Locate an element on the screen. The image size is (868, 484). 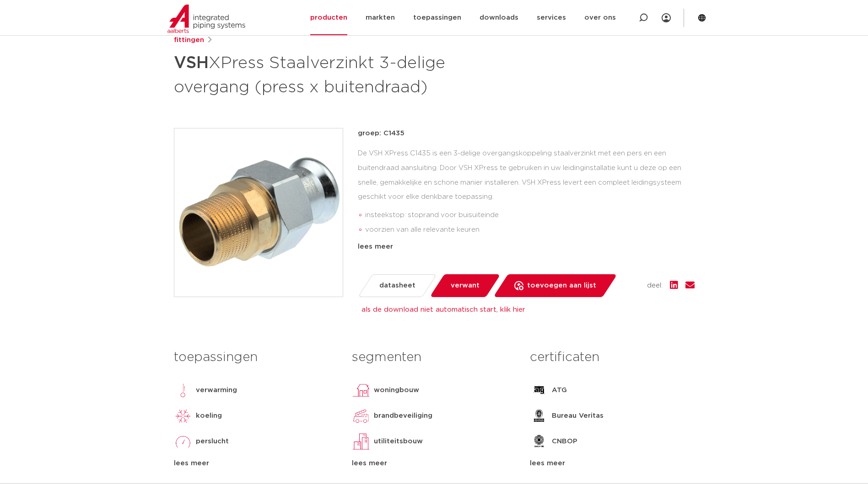
div: De VSH XPress C1435 is een 3-delige overgangskoppeling staalverzinkt met een pers en een buitendr... is located at coordinates (526, 192).